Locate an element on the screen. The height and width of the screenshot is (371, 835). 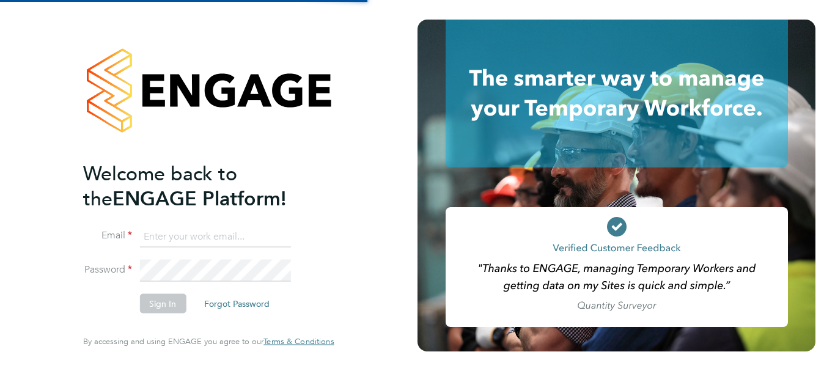
span: Terms & Conditions is located at coordinates (298, 341).